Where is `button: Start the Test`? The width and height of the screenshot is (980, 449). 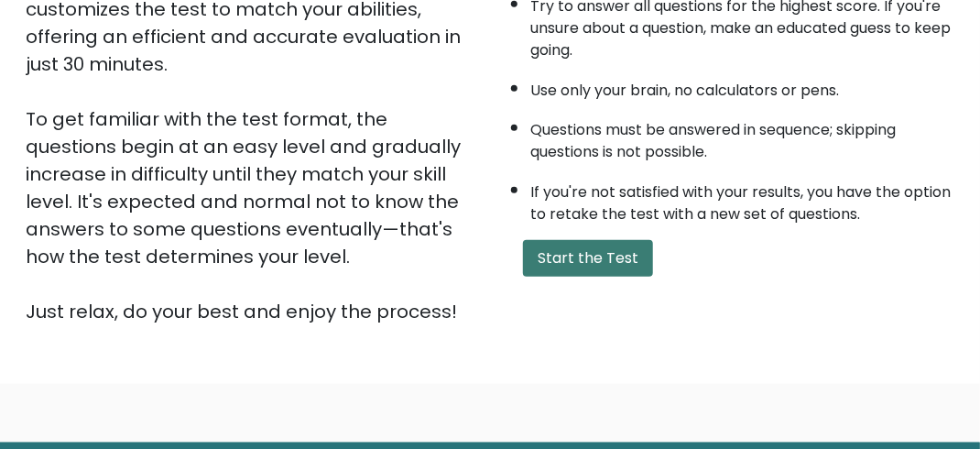 button: Start the Test is located at coordinates (588, 258).